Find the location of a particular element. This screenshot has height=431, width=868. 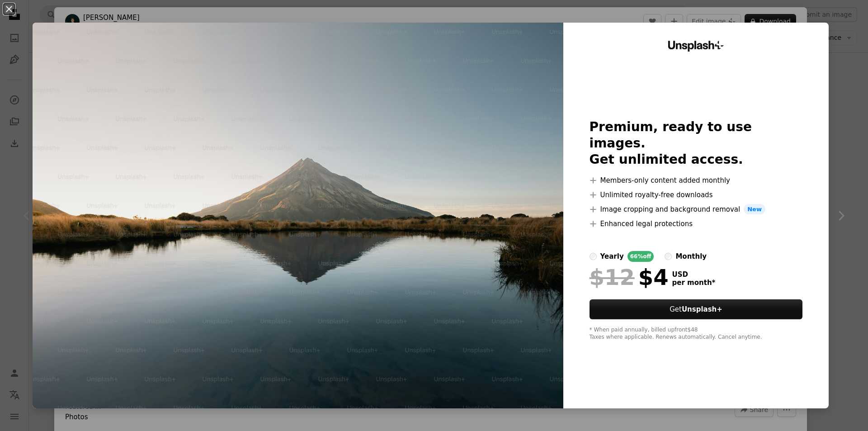

span: per month * is located at coordinates (694, 283).